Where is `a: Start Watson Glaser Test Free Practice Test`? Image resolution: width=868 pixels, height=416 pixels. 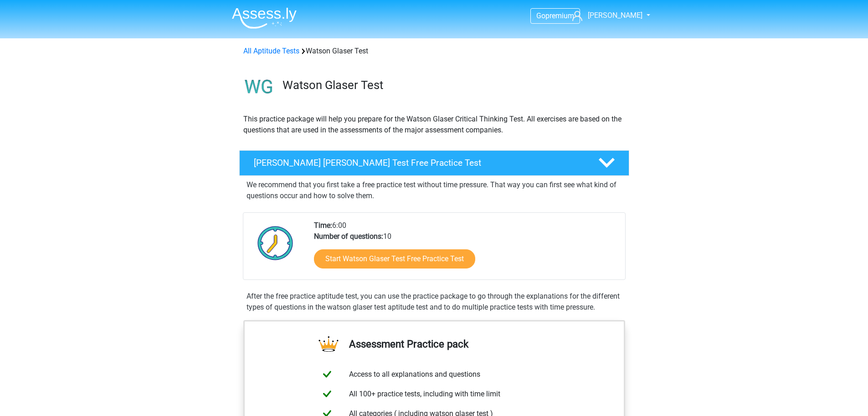 a: Start Watson Glaser Test Free Practice Test is located at coordinates (394, 259).